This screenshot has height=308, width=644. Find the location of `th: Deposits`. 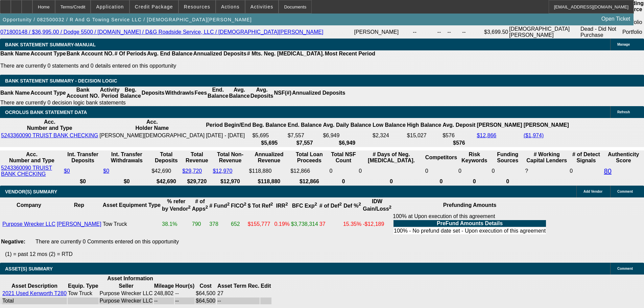

th: Deposits is located at coordinates (153, 93).